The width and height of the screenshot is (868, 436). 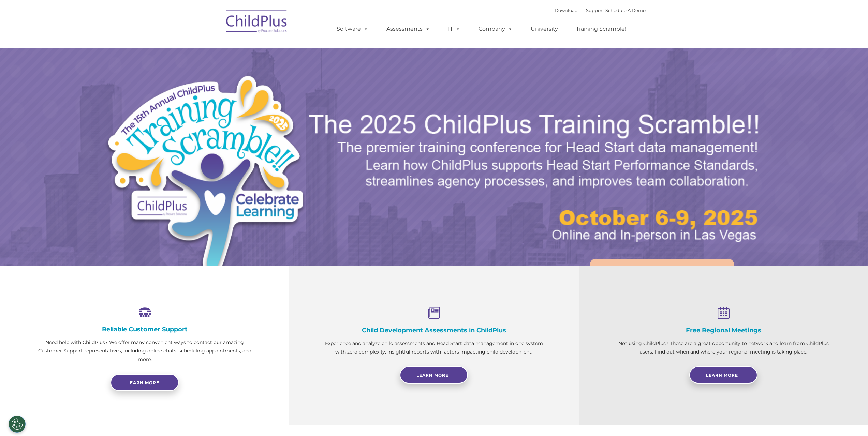 What do you see at coordinates (17, 424) in the screenshot?
I see `button: Cookies Settings` at bounding box center [17, 424].